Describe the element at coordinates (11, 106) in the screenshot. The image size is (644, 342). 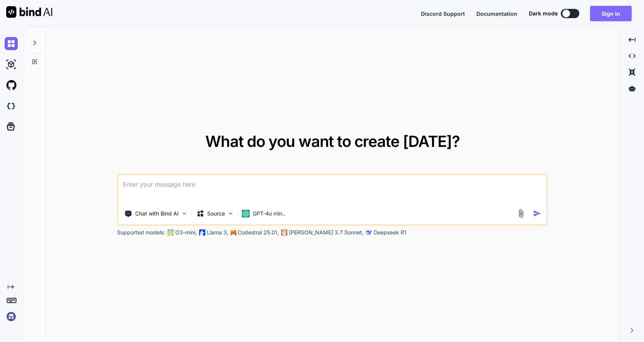
I see `img: darkCloudIdeIcon` at that location.